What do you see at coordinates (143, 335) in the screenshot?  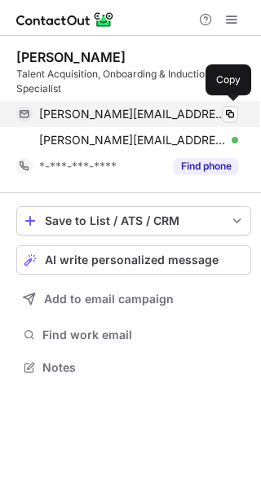 I see `span: Find work email` at bounding box center [143, 335].